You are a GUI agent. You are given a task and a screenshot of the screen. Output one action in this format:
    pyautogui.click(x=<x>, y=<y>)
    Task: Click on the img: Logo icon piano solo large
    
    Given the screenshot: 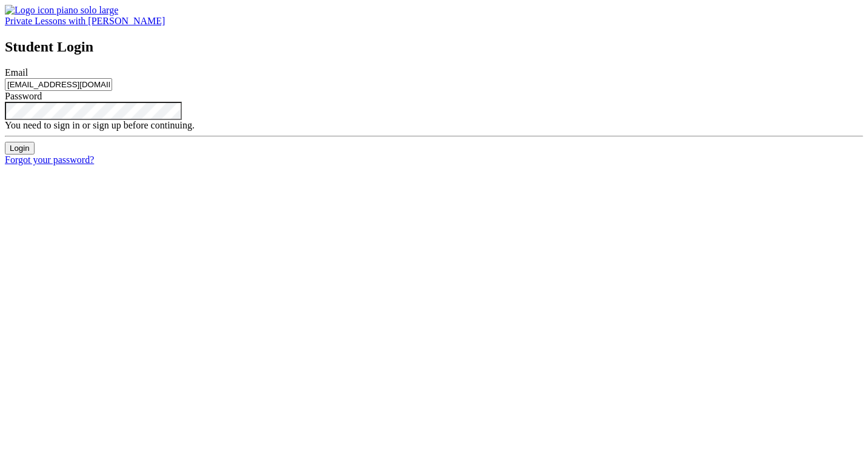 What is the action you would take?
    pyautogui.click(x=61, y=10)
    